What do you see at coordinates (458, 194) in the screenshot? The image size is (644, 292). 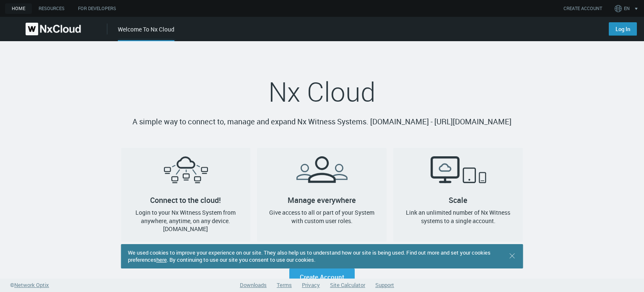 I see `a: ScaleLink an unlimited number of Nx Witness systems to a single account.` at bounding box center [458, 194].